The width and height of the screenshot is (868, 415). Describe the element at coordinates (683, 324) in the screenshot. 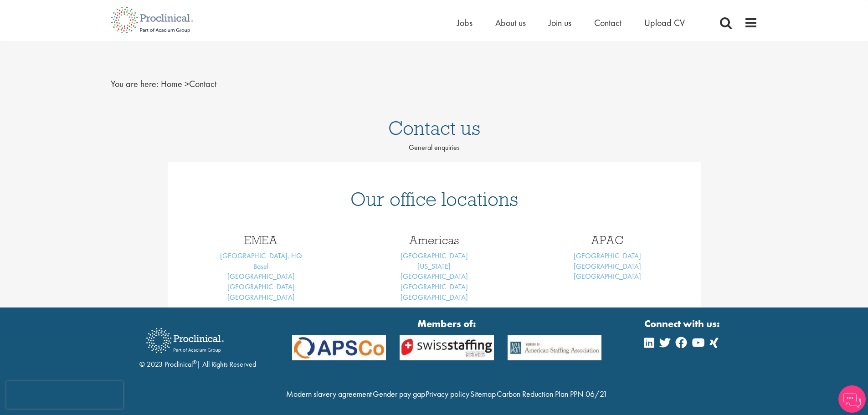

I see `strong: Connect with us:` at that location.